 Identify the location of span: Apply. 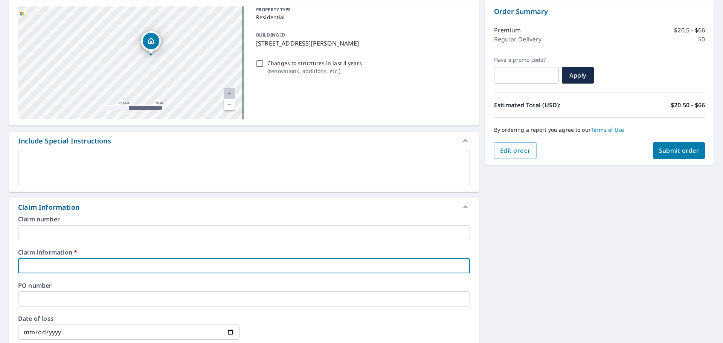
(577, 75).